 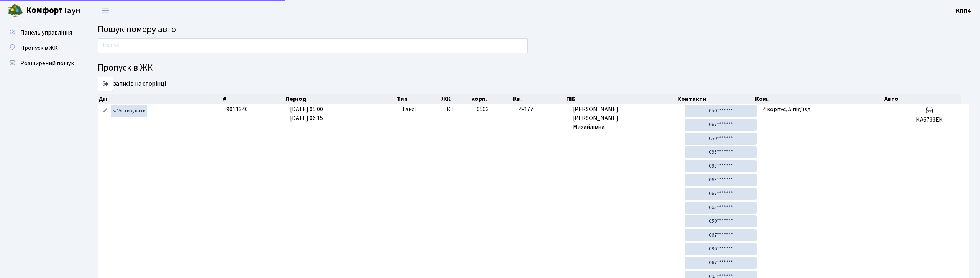 What do you see at coordinates (715, 99) in the screenshot?
I see `th: Контакти` at bounding box center [715, 99].